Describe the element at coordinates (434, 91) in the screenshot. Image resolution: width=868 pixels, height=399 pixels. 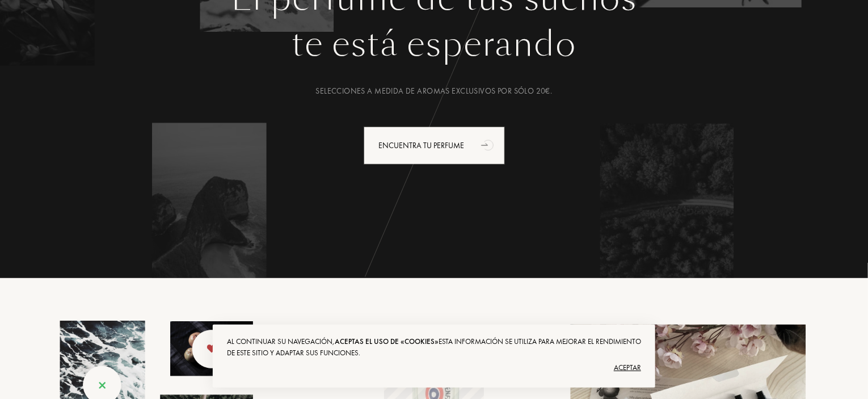
I see `div: Selecciones a medida de aromas exclusivos por sólo 20€.` at that location.